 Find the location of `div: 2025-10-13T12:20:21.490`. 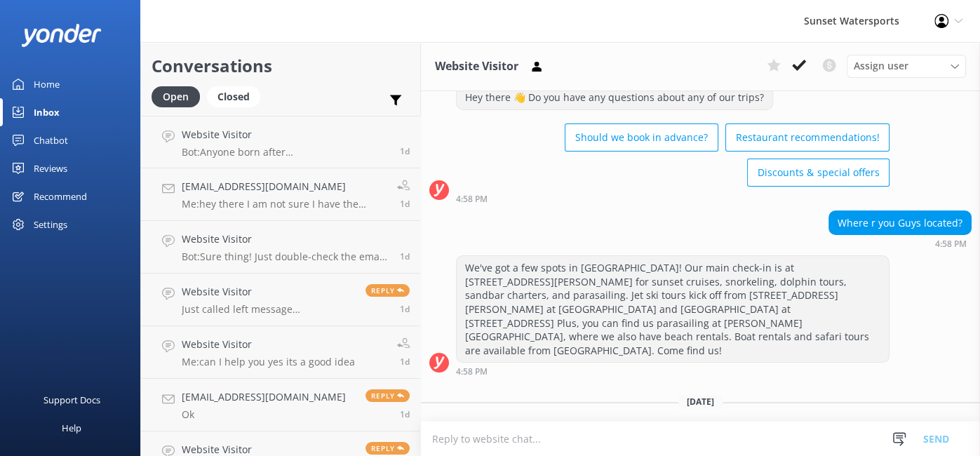

div: 2025-10-13T12:20:21.490 is located at coordinates (700, 433).